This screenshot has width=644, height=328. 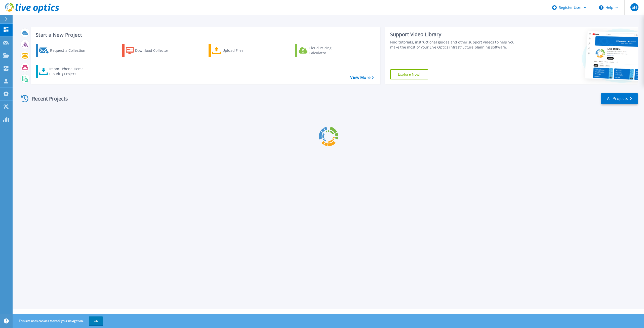 What do you see at coordinates (96, 321) in the screenshot?
I see `button: OK` at bounding box center [96, 321].